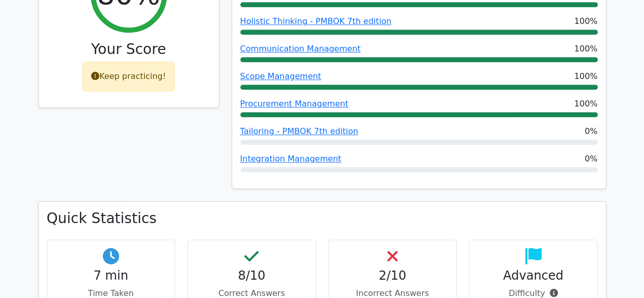  Describe the element at coordinates (281, 76) in the screenshot. I see `a: Scope Management` at that location.